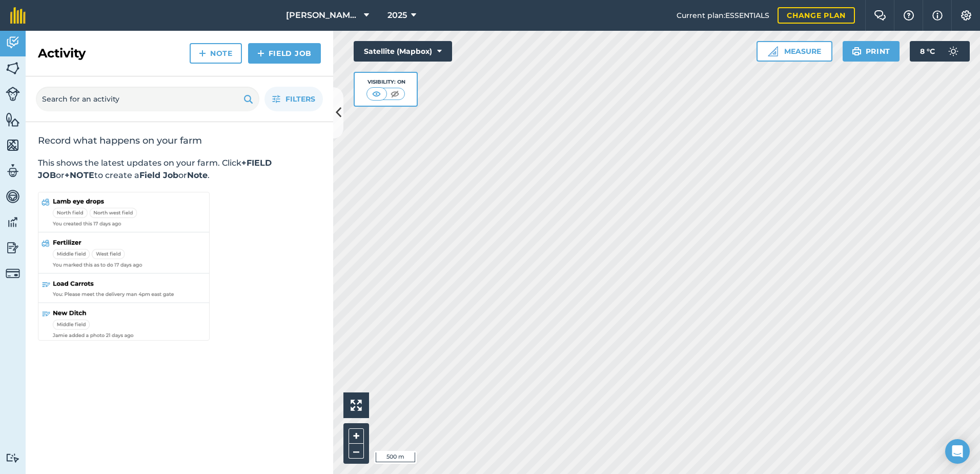 This screenshot has height=474, width=980. I want to click on a: Note, so click(216, 53).